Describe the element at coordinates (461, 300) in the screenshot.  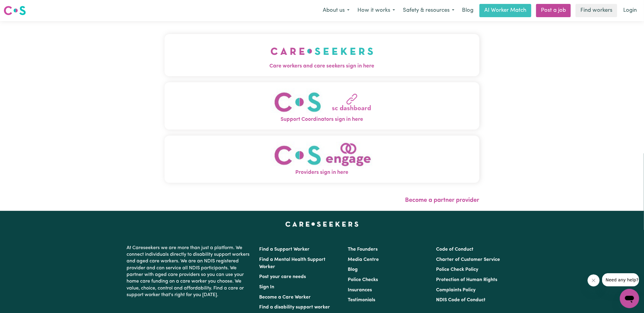
I see `a: NDIS Code of Conduct` at that location.